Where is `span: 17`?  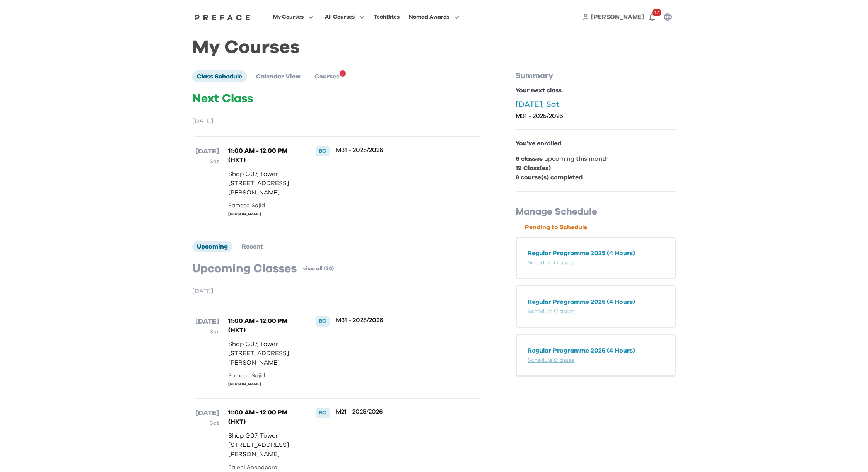
span: 17 is located at coordinates (657, 13).